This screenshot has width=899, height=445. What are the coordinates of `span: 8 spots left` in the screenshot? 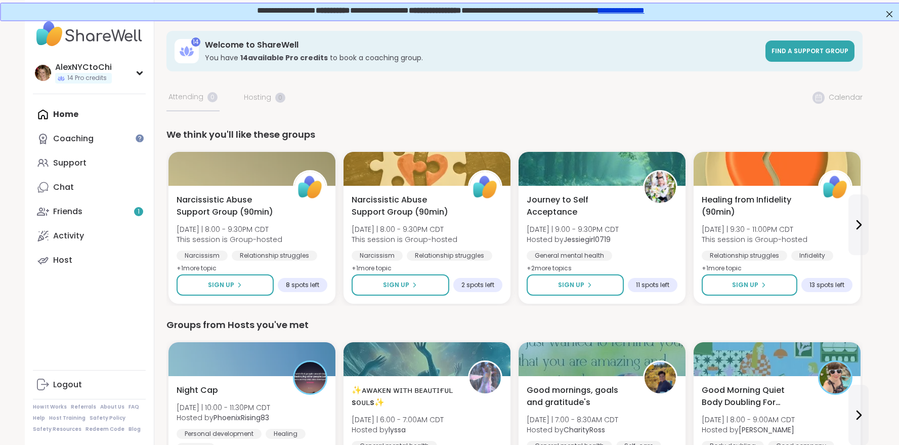 It's located at (302, 285).